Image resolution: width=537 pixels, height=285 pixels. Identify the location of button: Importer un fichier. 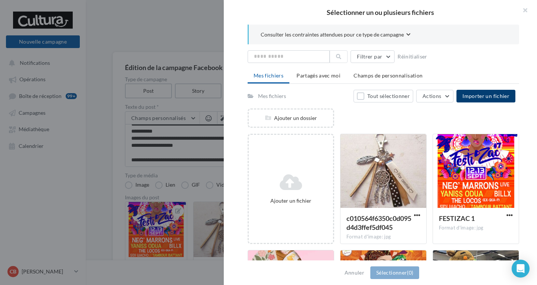
(485, 96).